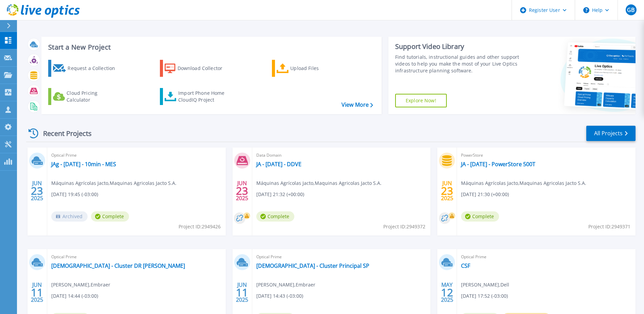  Describe the element at coordinates (446, 292) in the screenshot. I see `span: 12` at that location.